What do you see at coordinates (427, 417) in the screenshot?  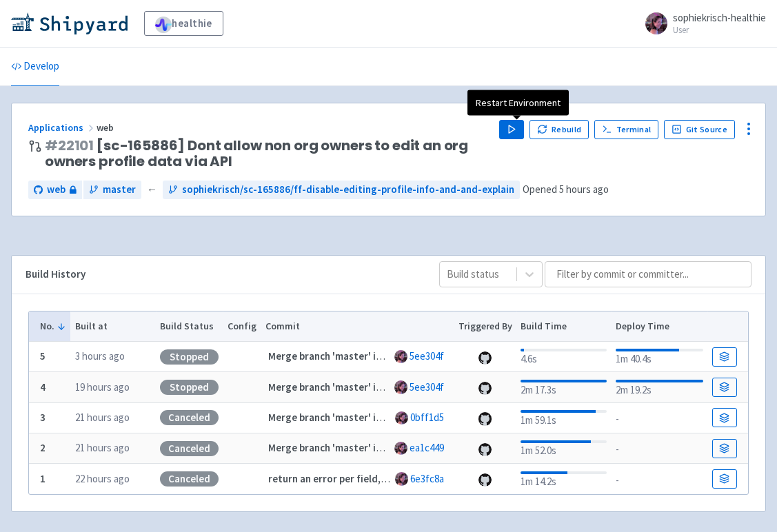 I see `a: 0bff1d5` at bounding box center [427, 417].